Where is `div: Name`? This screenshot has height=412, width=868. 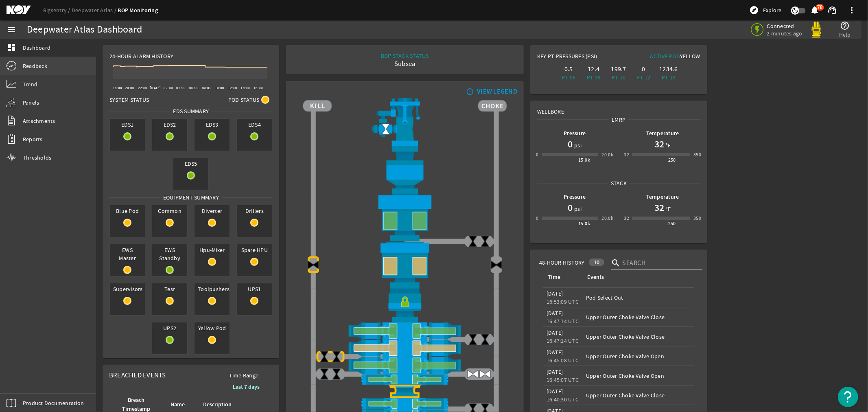
div: Name is located at coordinates (181, 404).